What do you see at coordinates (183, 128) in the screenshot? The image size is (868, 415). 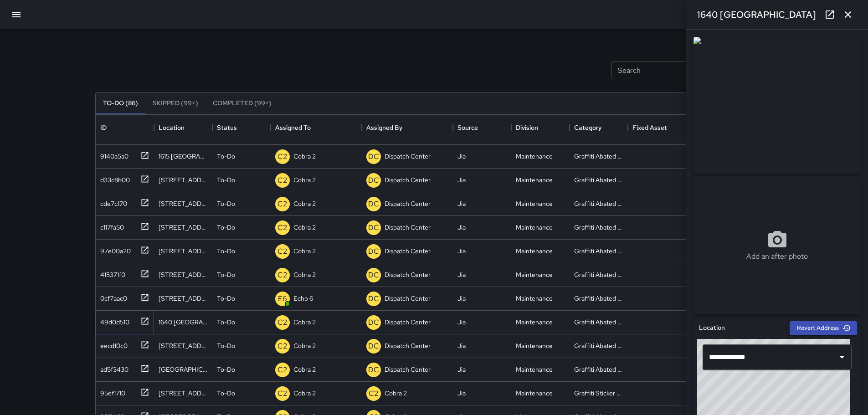 I see `div: Location` at bounding box center [183, 128].